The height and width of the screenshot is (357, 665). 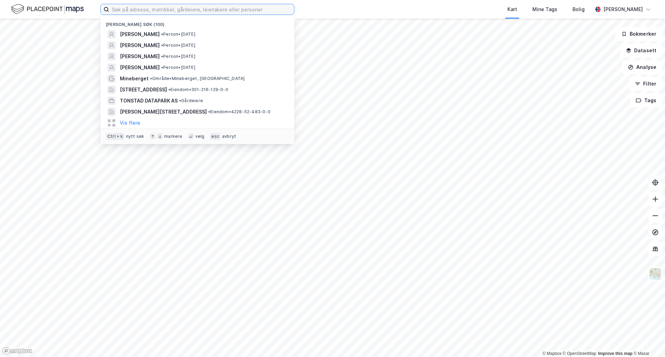 What do you see at coordinates (239, 112) in the screenshot?
I see `span: Eiendom • 4228-52-483-0-0` at bounding box center [239, 112].